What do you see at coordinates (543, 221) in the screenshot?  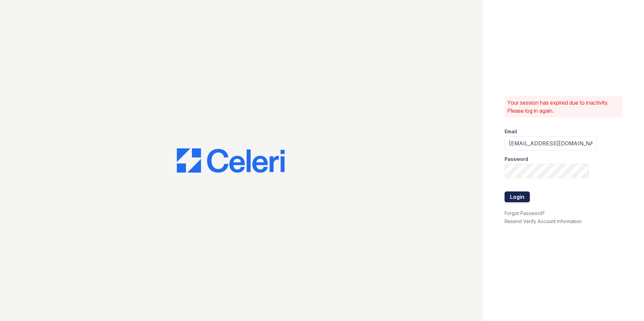 I see `a: Resend Verify Account Information` at bounding box center [543, 221].